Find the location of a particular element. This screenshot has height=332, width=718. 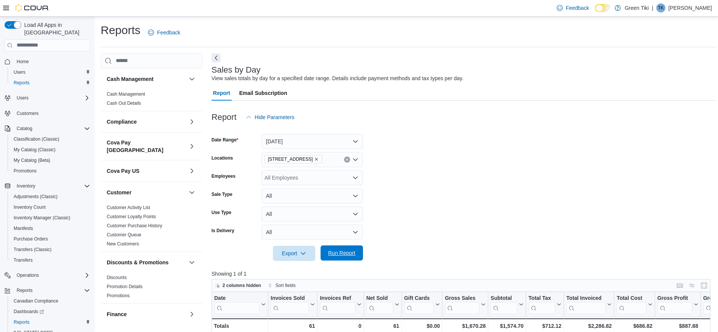

a: My Catalog (Beta) is located at coordinates (32, 160).